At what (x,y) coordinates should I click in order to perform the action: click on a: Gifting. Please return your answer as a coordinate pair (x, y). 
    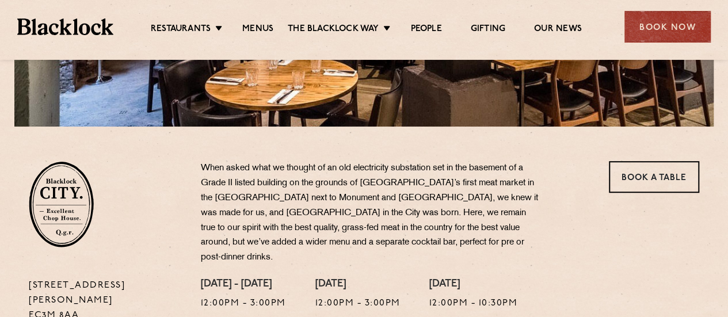
    Looking at the image, I should click on (488, 30).